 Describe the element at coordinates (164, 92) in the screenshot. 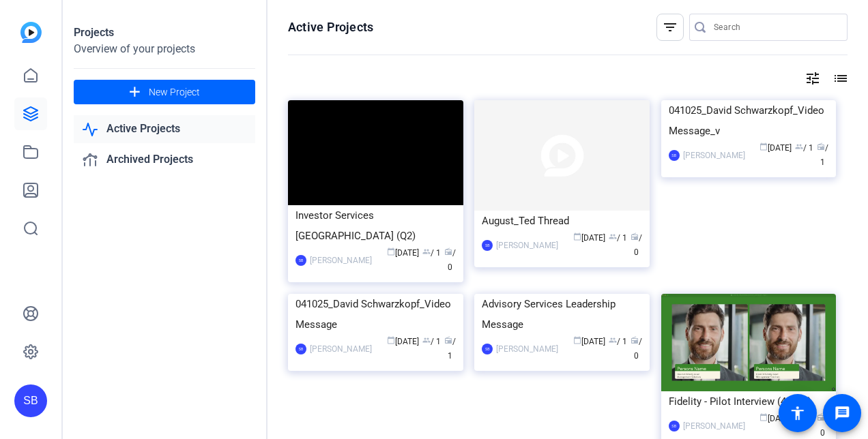

I see `button: New Project` at that location.